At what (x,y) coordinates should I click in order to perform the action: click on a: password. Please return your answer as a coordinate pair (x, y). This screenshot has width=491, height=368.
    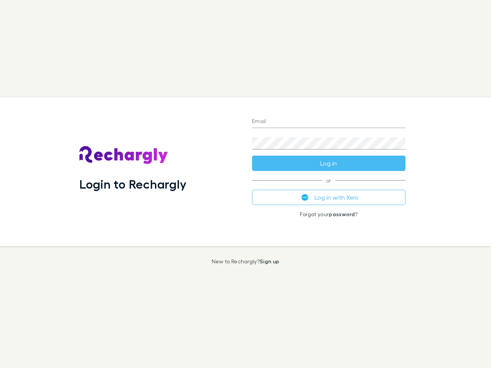
    Looking at the image, I should click on (342, 214).